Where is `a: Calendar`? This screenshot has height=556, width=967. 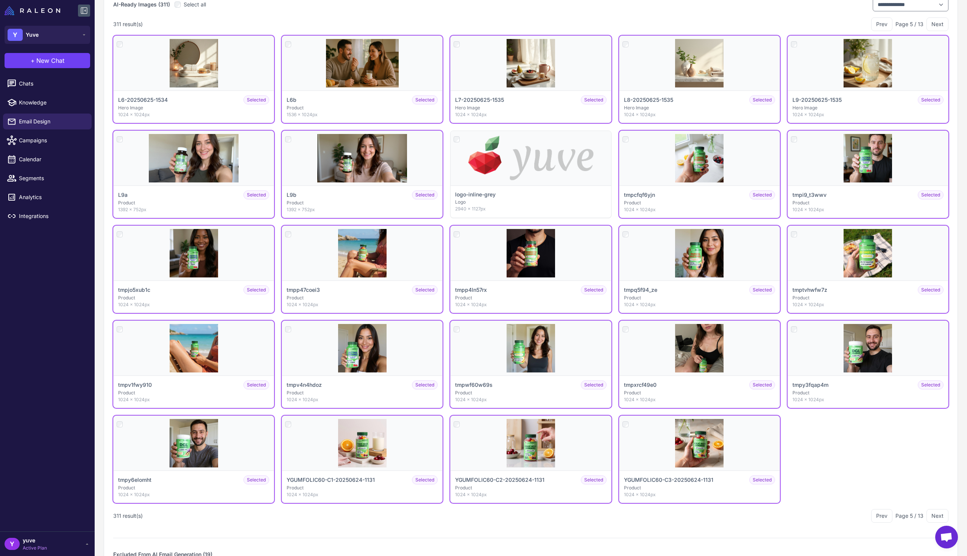
a: Calendar is located at coordinates (47, 159).